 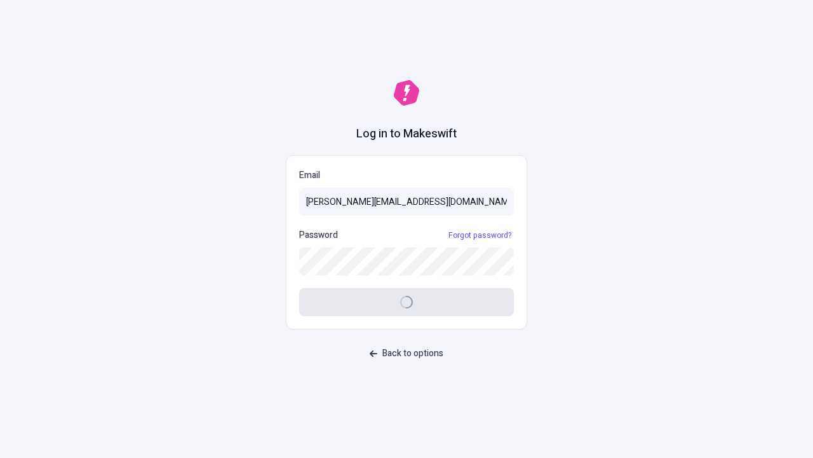 What do you see at coordinates (407, 175) in the screenshot?
I see `p: Email` at bounding box center [407, 175].